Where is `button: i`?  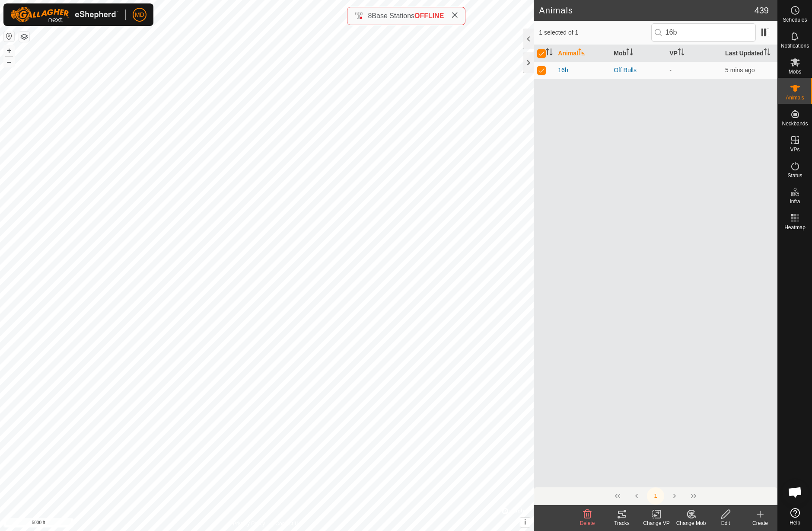
button: i is located at coordinates (525, 522).